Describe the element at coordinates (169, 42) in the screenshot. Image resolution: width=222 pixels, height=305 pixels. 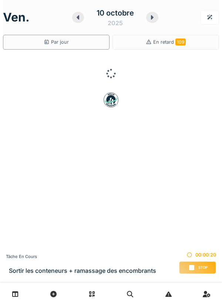
I see `span: En retard` at that location.